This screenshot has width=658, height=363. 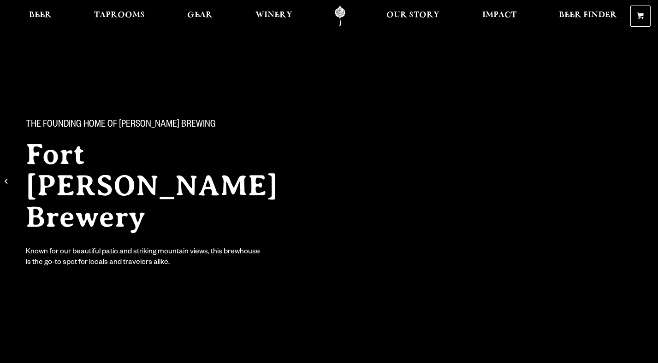 What do you see at coordinates (40, 15) in the screenshot?
I see `span: Beer` at bounding box center [40, 15].